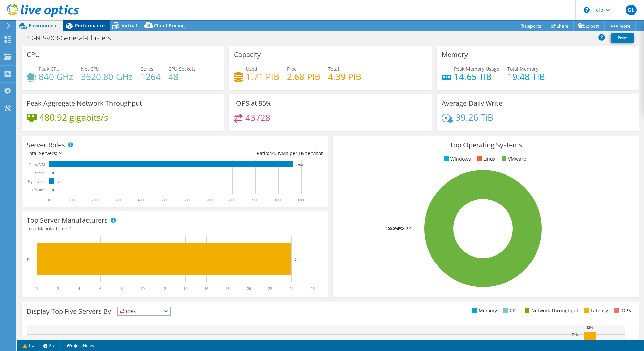  What do you see at coordinates (620, 25) in the screenshot?
I see `a: More` at bounding box center [620, 25].